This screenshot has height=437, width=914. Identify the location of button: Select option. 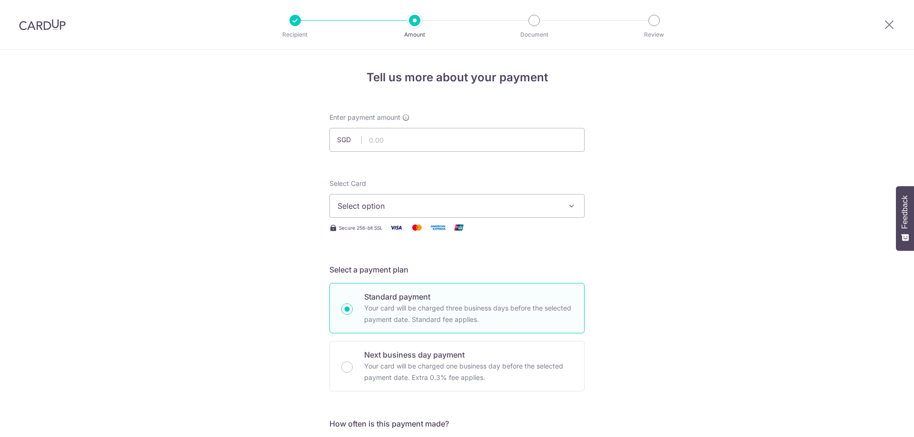
(457, 206).